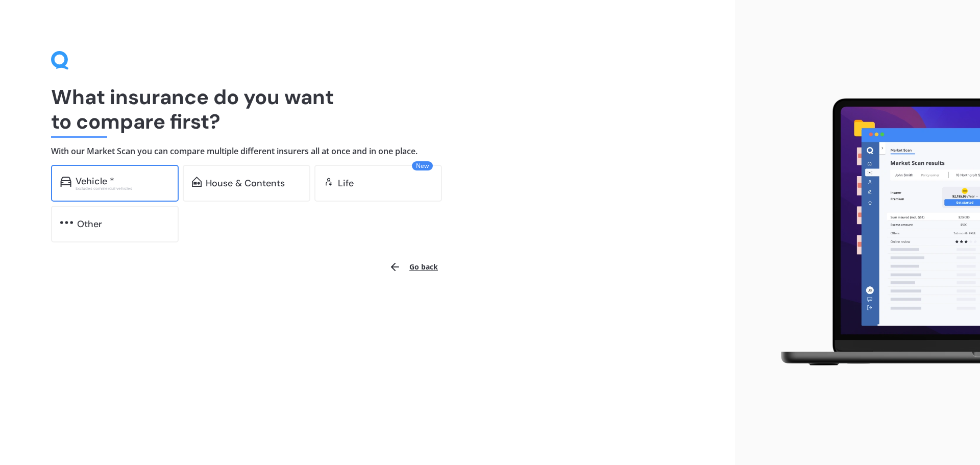 The width and height of the screenshot is (980, 465). I want to click on div: Life, so click(345, 184).